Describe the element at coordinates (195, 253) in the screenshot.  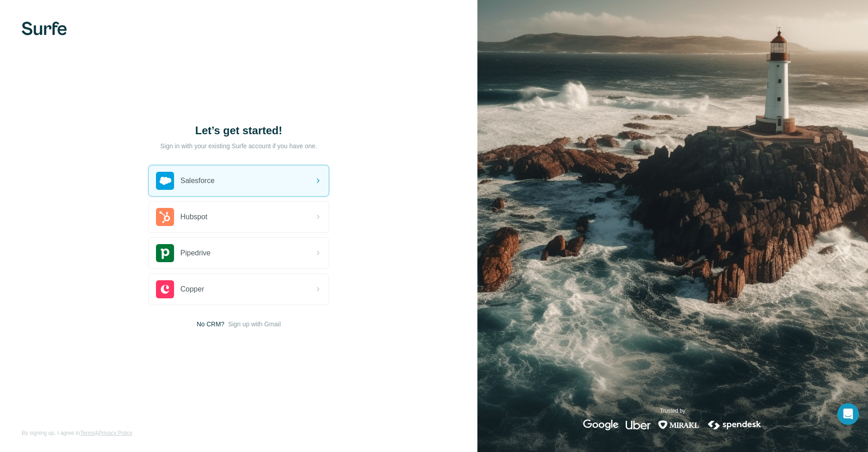
I see `span: Pipedrive` at that location.